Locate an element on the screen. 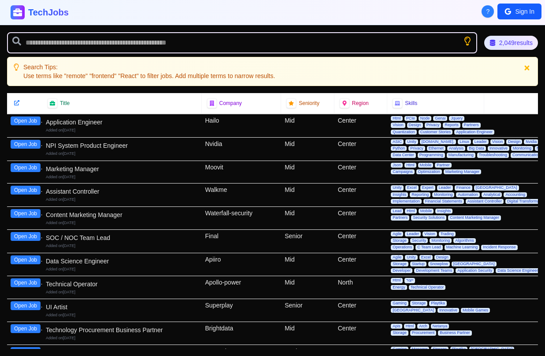  span: Procurement is located at coordinates (424, 332).